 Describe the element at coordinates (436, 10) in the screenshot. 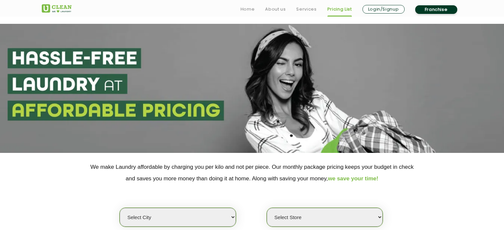

I see `a: Franchise` at that location.